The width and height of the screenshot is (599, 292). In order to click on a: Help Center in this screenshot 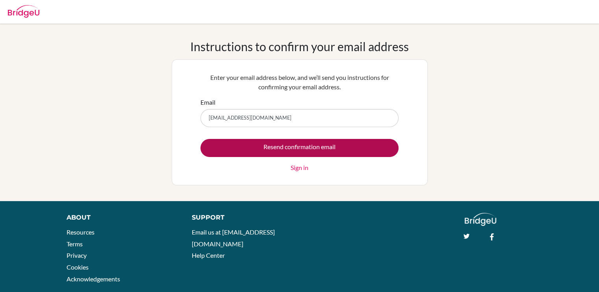, I will do `click(208, 255)`.